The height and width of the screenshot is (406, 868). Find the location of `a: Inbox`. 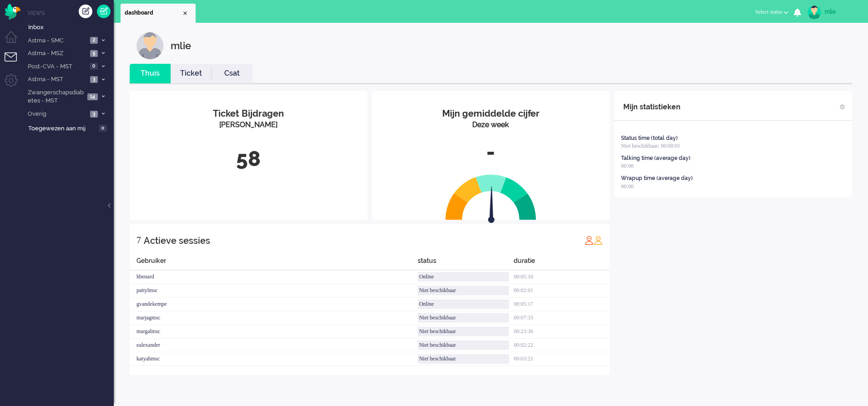

a: Inbox is located at coordinates (70, 27).